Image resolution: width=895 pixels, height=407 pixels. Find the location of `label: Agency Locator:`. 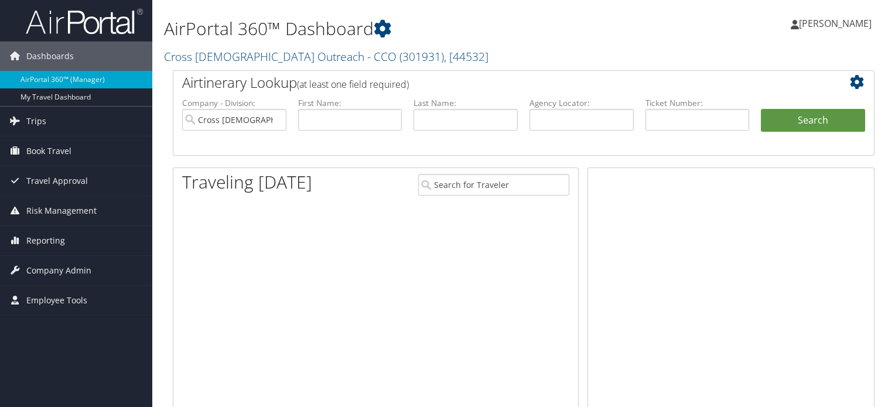

label: Agency Locator: is located at coordinates (582, 103).